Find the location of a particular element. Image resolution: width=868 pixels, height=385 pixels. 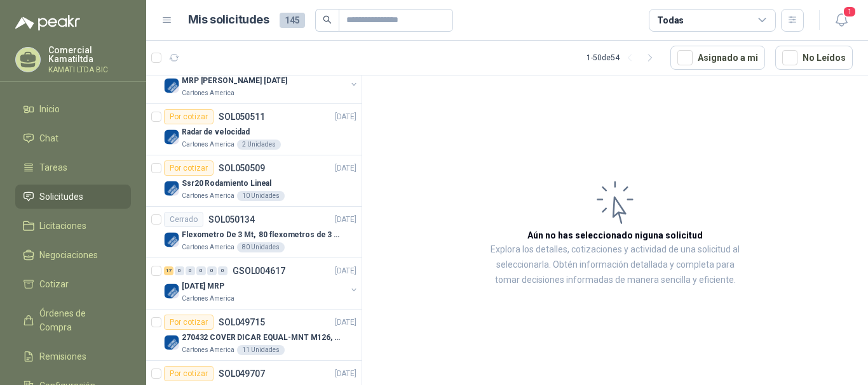

span: Tareas is located at coordinates (54, 167).